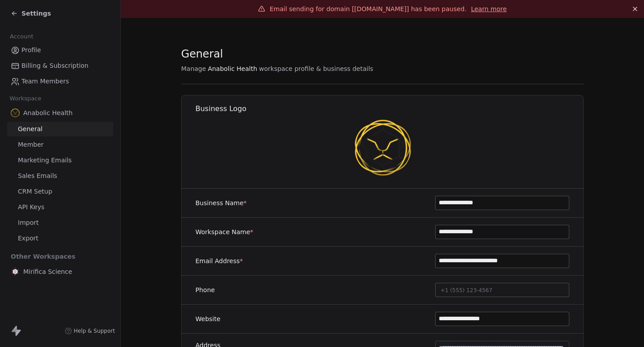  I want to click on span: Billing & Subscription, so click(55, 65).